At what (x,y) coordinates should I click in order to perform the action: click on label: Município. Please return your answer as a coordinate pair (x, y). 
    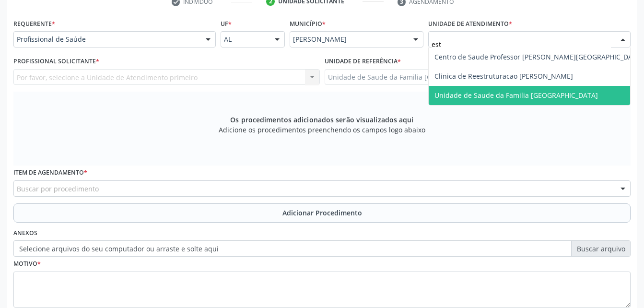
    Looking at the image, I should click on (307, 24).